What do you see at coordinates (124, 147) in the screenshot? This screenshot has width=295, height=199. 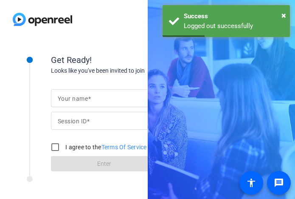 I see `a: Terms Of Service` at bounding box center [124, 147].